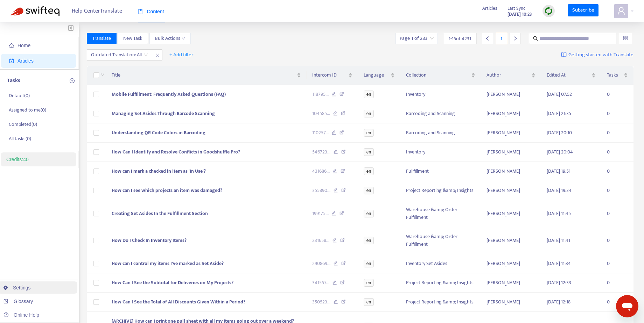 Image resolution: width=644 pixels, height=323 pixels. I want to click on span: right, so click(515, 38).